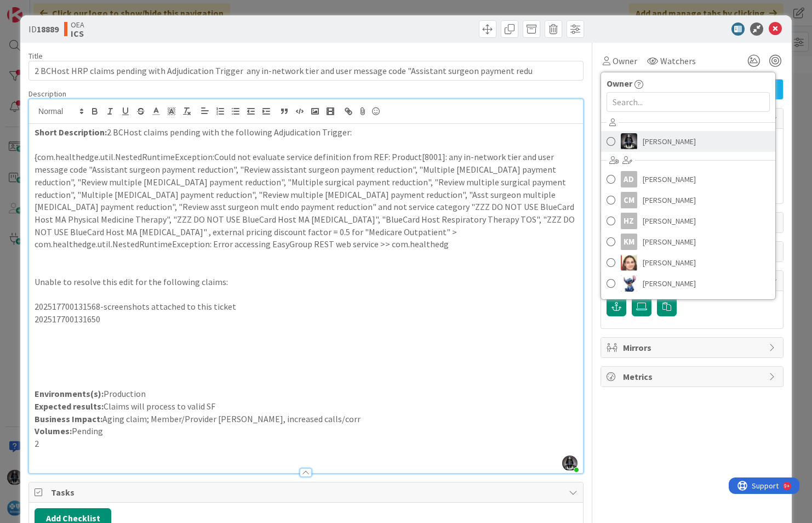  Describe the element at coordinates (306, 394) in the screenshot. I see `p: Production` at that location.